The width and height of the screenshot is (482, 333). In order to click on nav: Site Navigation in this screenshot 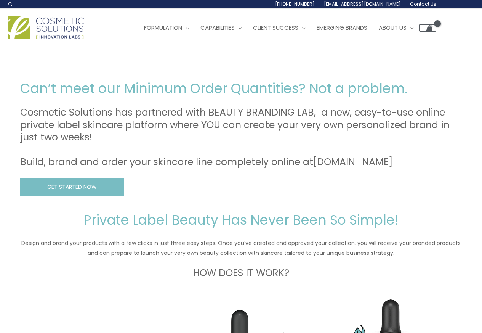, I will do `click(284, 28)`.